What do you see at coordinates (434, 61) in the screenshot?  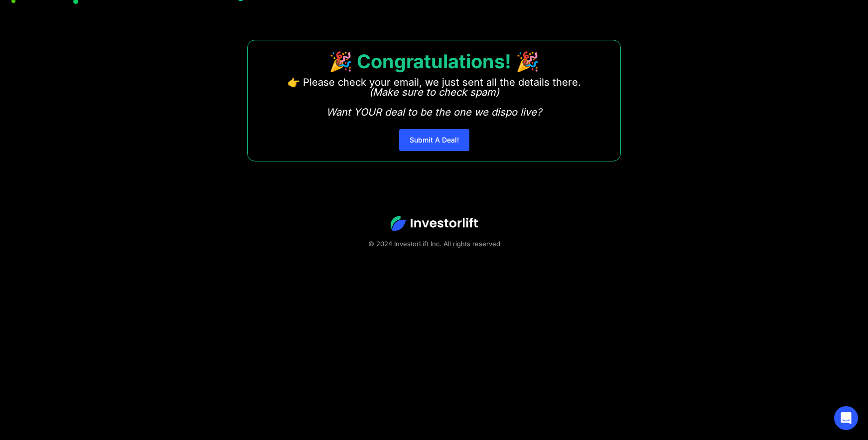 I see `strong: 🎉 Congratulations! 🎉` at bounding box center [434, 61].